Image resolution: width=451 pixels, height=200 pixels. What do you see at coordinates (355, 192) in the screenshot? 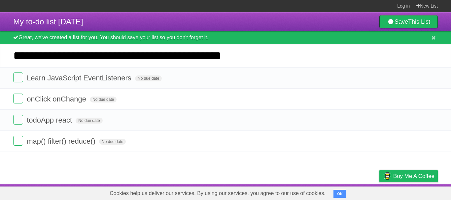
I see `a: Terms` at bounding box center [355, 192].